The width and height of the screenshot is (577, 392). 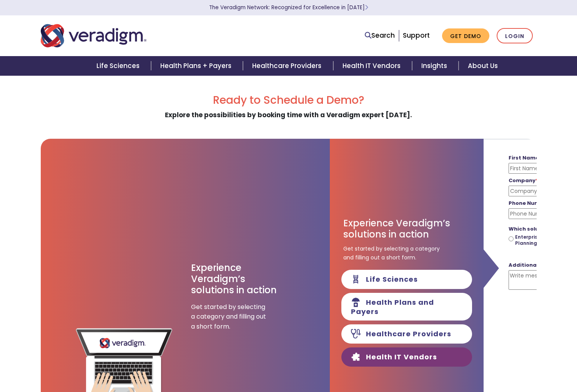 I want to click on a: Health IT Vendors, so click(x=373, y=66).